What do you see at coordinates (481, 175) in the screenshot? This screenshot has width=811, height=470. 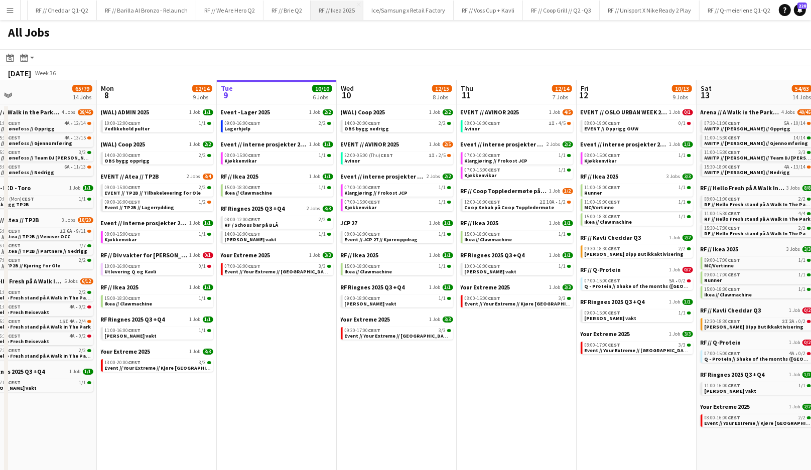 I see `span: Kjøkkenvikar` at bounding box center [481, 175].